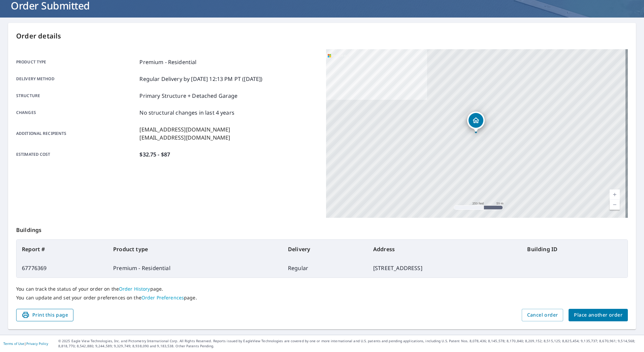 The width and height of the screenshot is (644, 352). Describe the element at coordinates (322, 289) in the screenshot. I see `p: You can track the status of your order on the page.` at that location.